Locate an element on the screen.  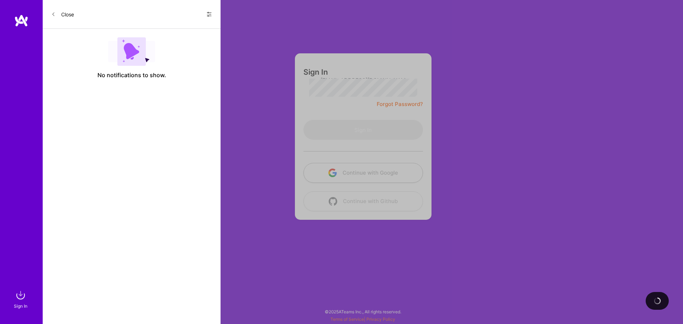
img: loading is located at coordinates (657, 301).